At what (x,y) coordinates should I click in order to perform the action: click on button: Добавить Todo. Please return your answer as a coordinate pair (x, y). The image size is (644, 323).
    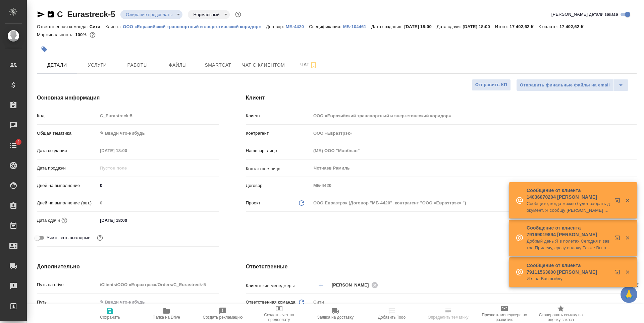
    Looking at the image, I should click on (392, 314).